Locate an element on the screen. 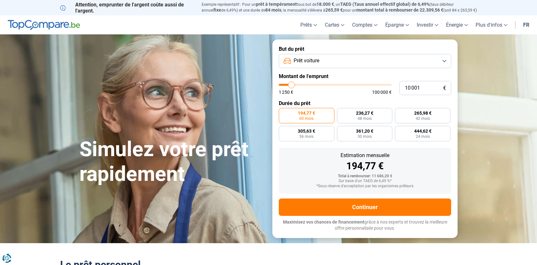 This screenshot has height=265, width=537. h1: Simulez votre prêt rapidement is located at coordinates (172, 162).